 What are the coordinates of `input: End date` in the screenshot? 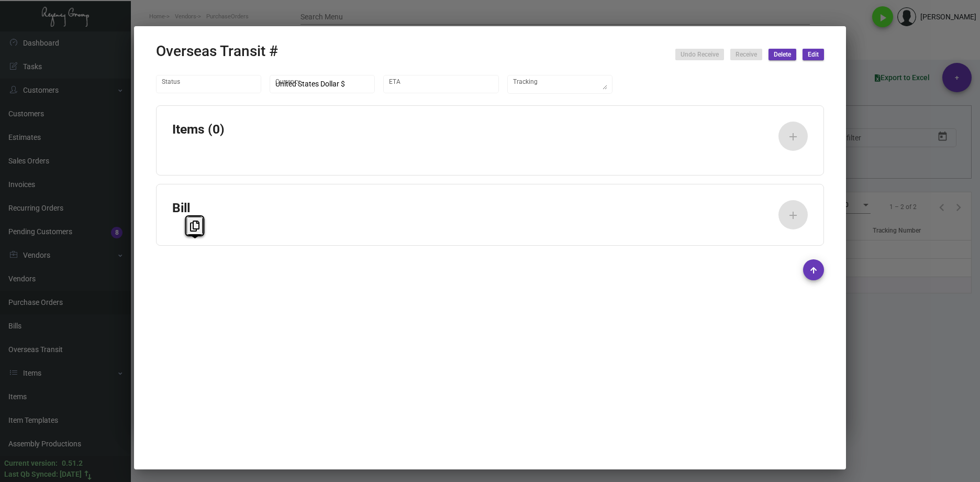 It's located at (455, 84).